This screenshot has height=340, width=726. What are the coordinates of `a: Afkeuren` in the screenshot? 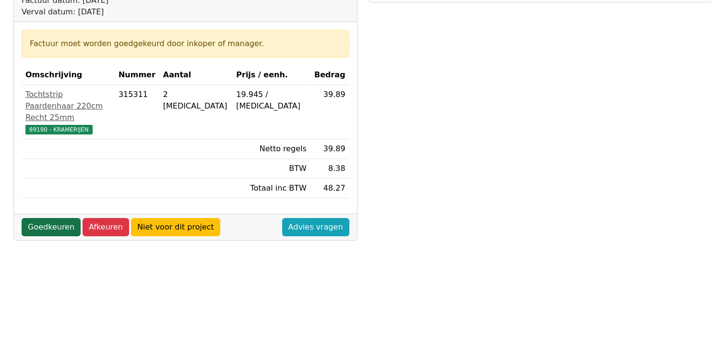 It's located at (106, 227).